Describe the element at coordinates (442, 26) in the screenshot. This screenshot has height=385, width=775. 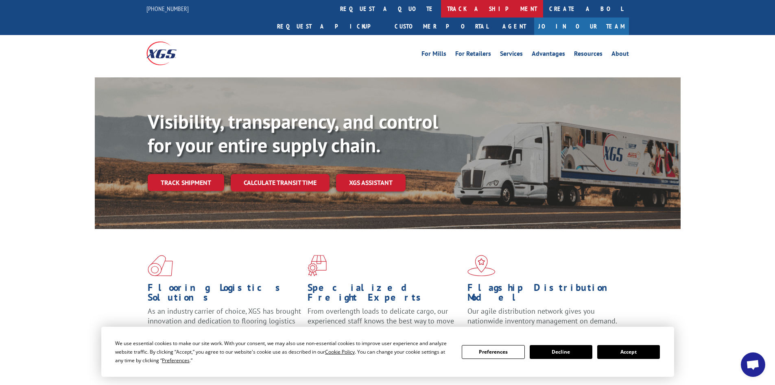
I see `a: Customer Portal` at that location.